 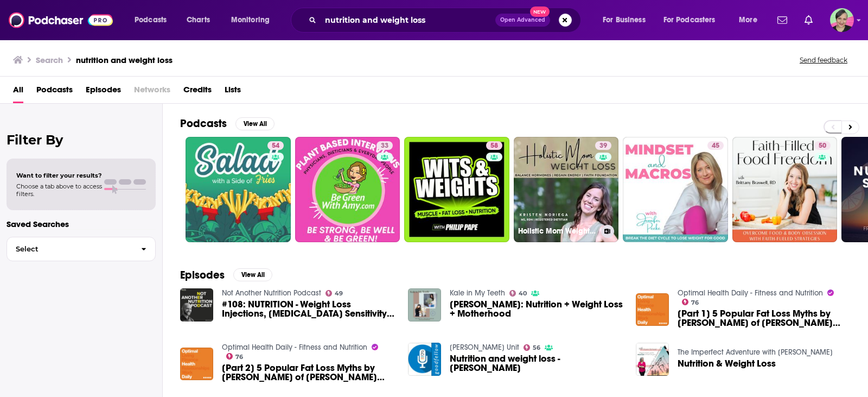 What do you see at coordinates (54, 92) in the screenshot?
I see `a: Podcasts` at bounding box center [54, 92].